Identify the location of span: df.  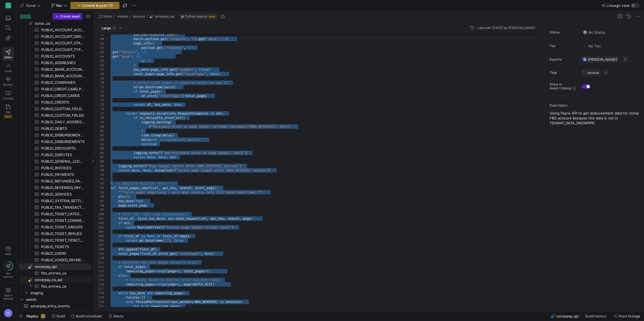
(143, 96).